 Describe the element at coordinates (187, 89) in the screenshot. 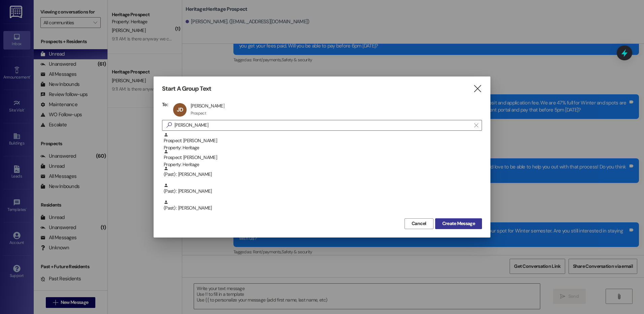

I see `h3: Start A Group Text` at that location.